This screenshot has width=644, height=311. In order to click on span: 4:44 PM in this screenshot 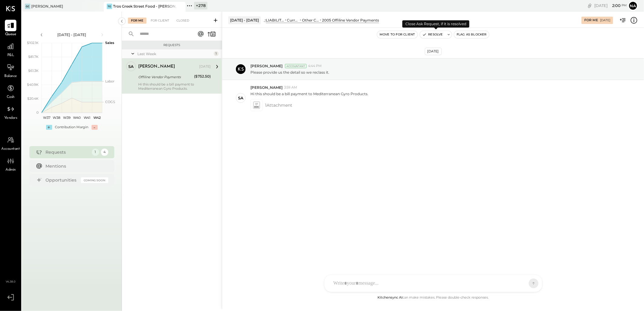, I will do `click(314, 66)`.